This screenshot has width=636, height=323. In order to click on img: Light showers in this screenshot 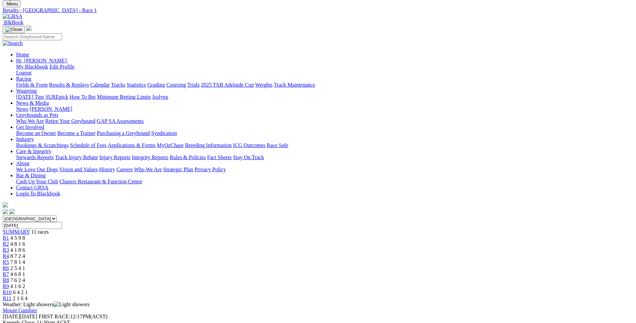, I will do `click(71, 304)`.